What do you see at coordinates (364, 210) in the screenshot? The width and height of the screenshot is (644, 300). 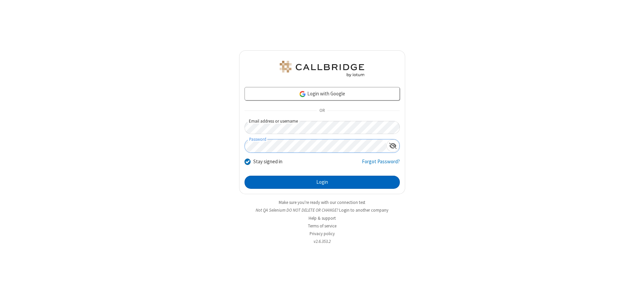 I see `button: Login to another company` at bounding box center [364, 210].